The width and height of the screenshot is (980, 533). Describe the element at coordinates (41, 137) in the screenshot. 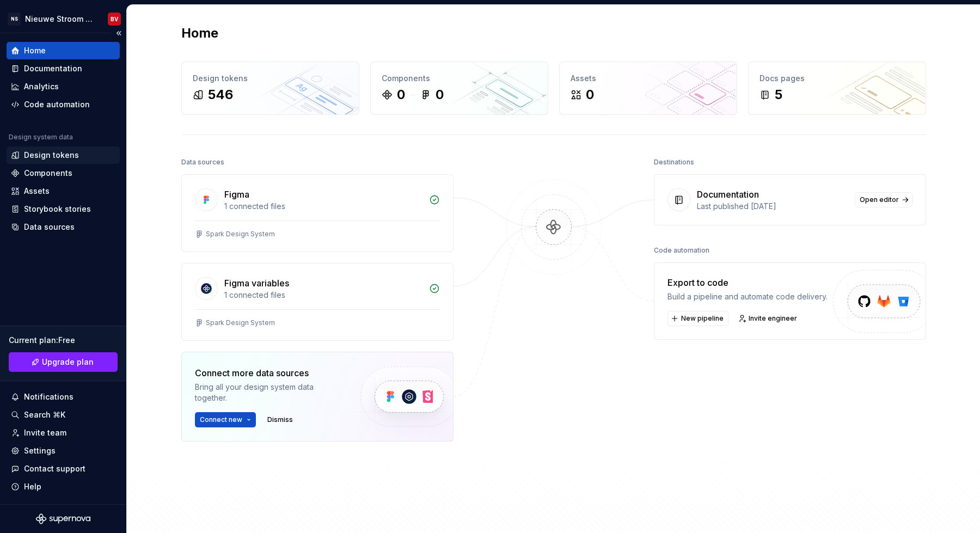

I see `div: Design system data` at that location.